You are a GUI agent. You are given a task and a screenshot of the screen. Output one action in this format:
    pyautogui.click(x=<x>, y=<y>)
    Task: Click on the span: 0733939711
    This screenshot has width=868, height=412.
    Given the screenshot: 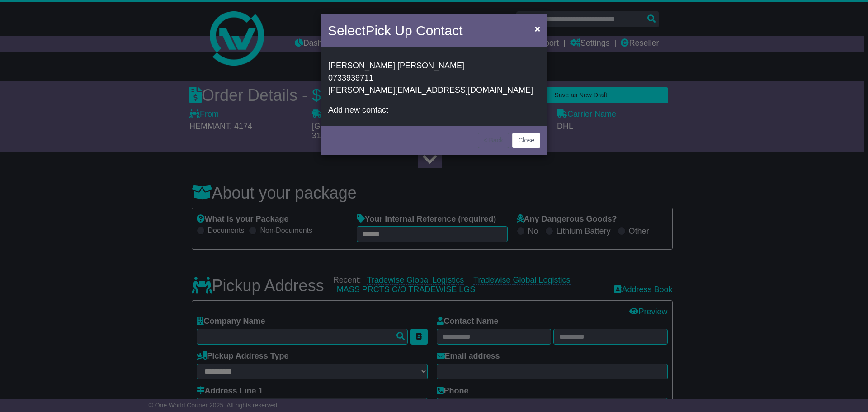 What is the action you would take?
    pyautogui.click(x=350, y=78)
    